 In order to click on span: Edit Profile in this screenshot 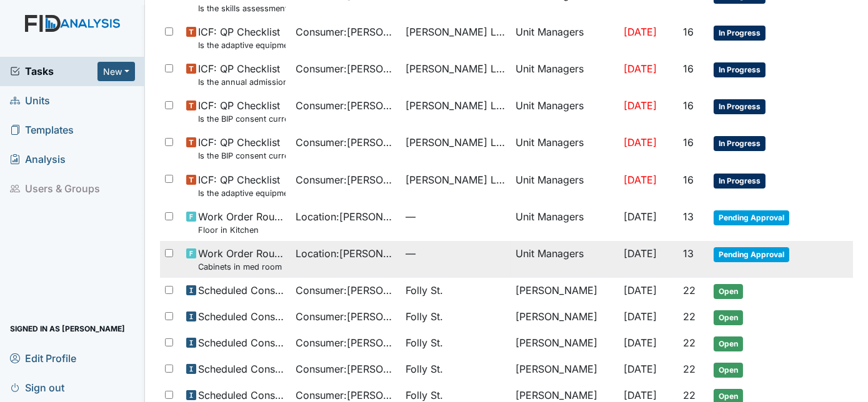, I will do `click(43, 358)`.